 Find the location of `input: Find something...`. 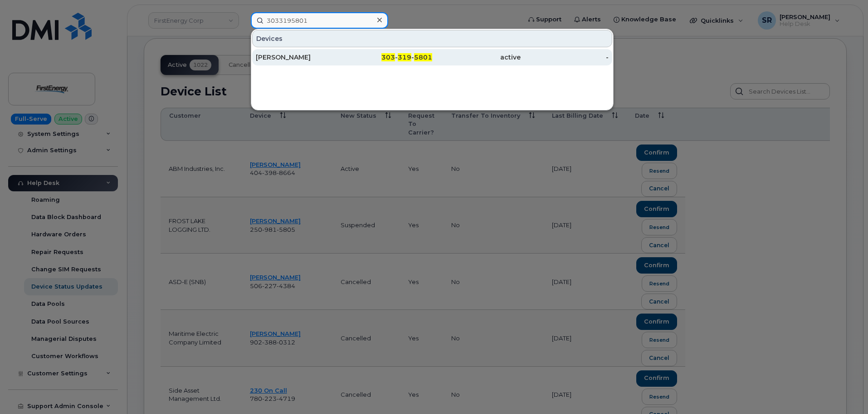

input: Find something... is located at coordinates (319, 21).